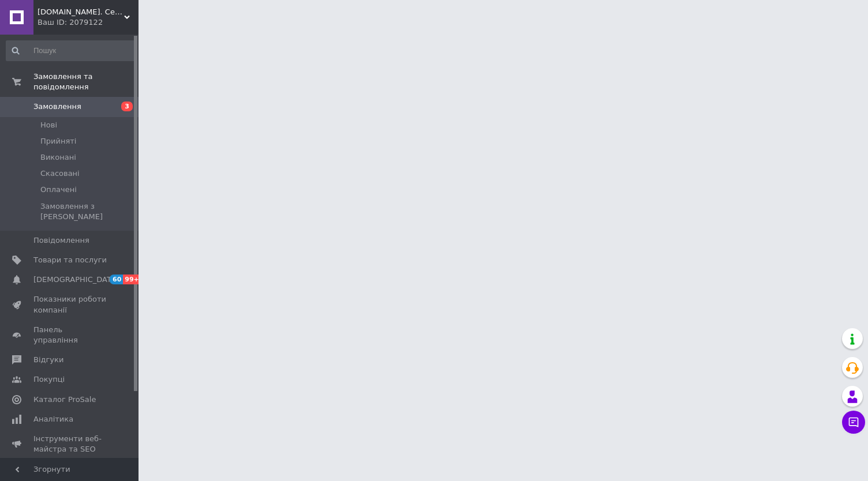  What do you see at coordinates (59, 158) in the screenshot?
I see `span: Виконані` at bounding box center [59, 158].